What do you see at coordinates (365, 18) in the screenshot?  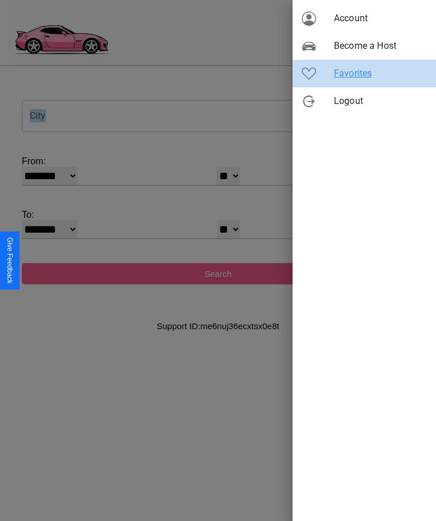 I see `div: Account` at bounding box center [365, 18].